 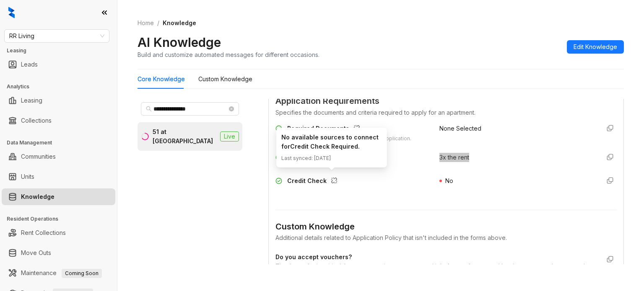 I want to click on div: Additional details related to Application Policy that isn't included in the forms above., so click(x=446, y=238).